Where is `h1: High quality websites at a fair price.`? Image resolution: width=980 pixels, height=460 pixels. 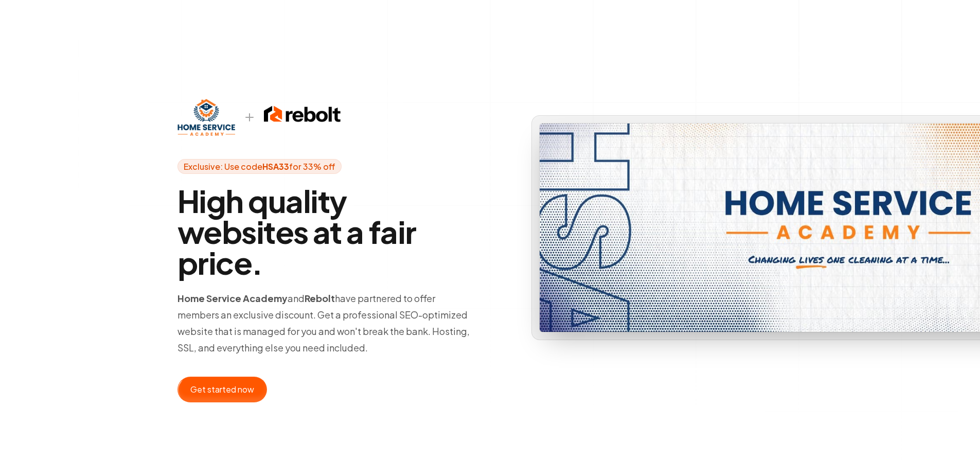 h1: High quality websites at a fair price. is located at coordinates (325, 232).